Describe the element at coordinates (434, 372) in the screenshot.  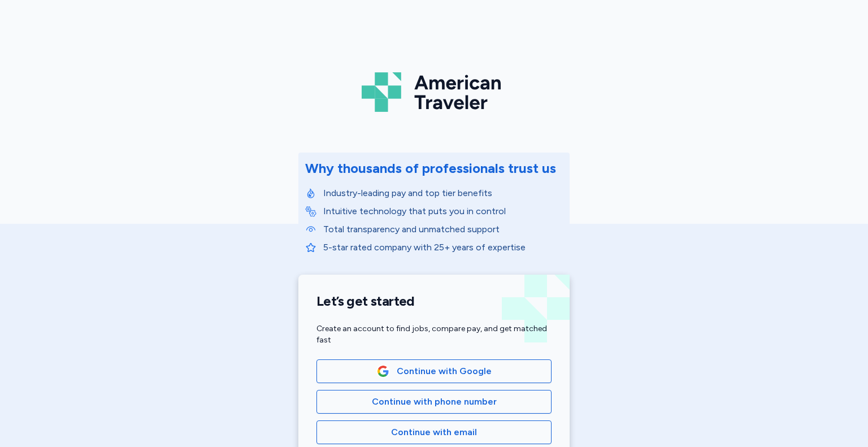
I see `button: Google LogoContinue with Google` at that location.